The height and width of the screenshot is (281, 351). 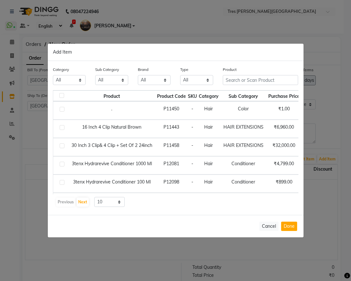 What do you see at coordinates (290, 226) in the screenshot?
I see `button: Done` at bounding box center [290, 226].